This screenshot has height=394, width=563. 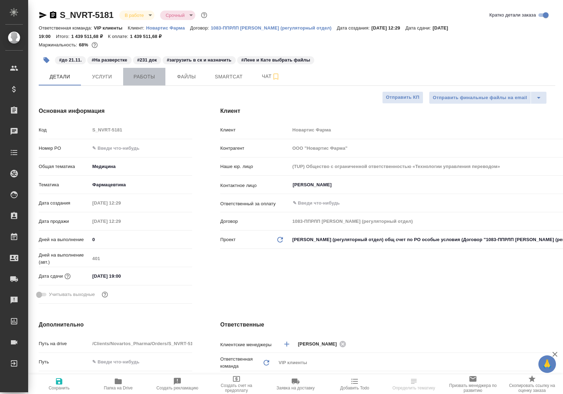 I want to click on p: Путь, so click(x=64, y=362).